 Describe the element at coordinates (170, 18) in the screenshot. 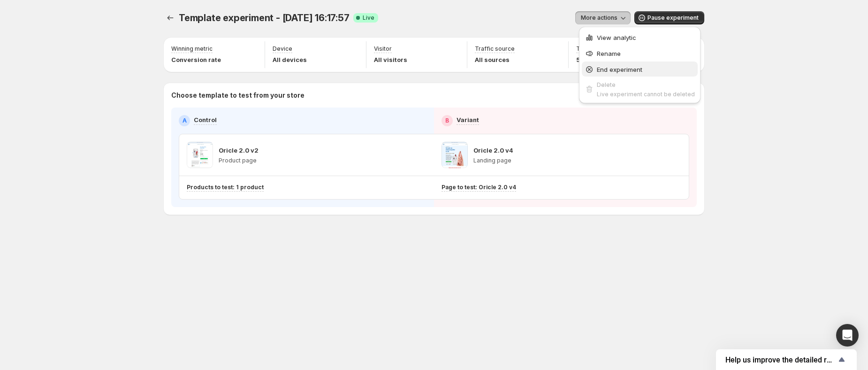

I see `button: Experiments` at that location.